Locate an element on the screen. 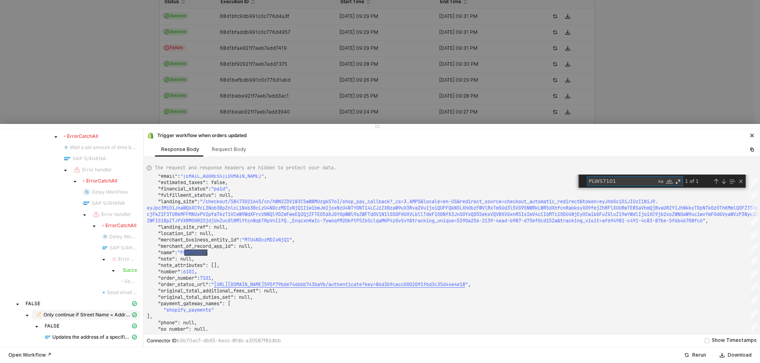  textarea: Editor content;Press Alt+F1 for Accessibility Options. is located at coordinates (207, 250).